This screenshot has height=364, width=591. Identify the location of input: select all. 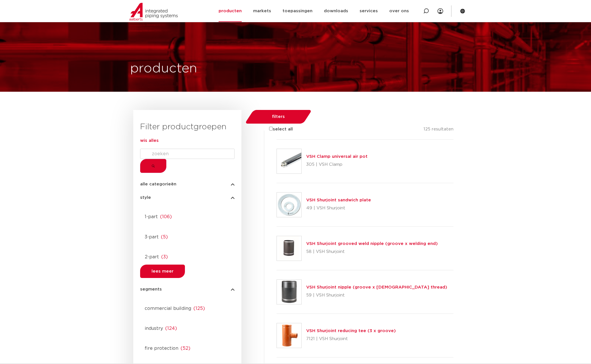
(271, 128).